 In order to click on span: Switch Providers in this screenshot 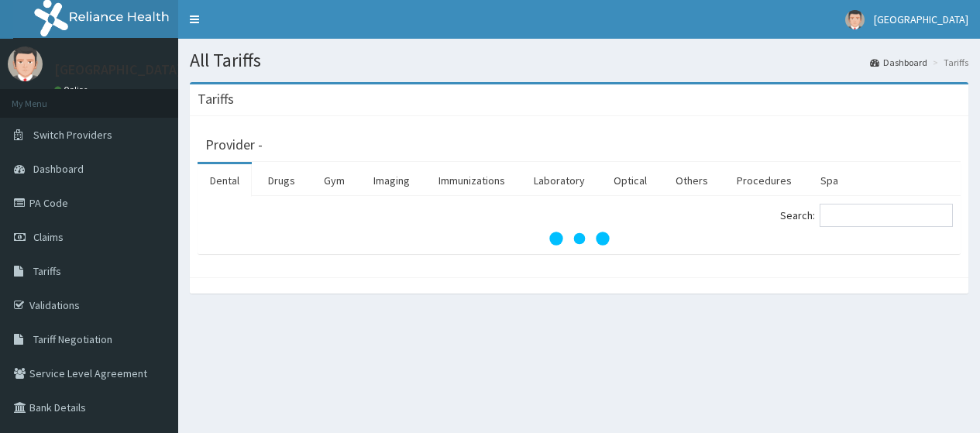, I will do `click(73, 134)`.